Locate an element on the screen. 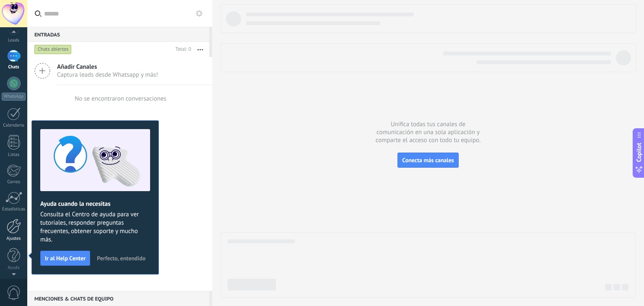  div: Chats abiertos is located at coordinates (53, 50).